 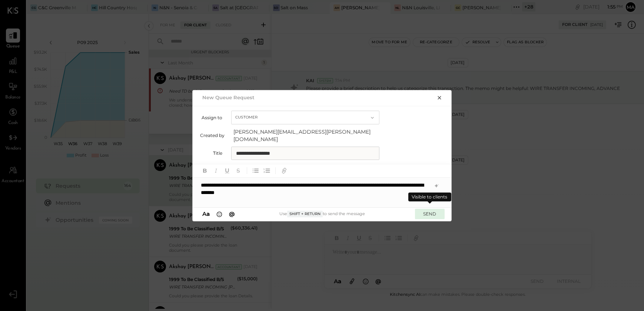 What do you see at coordinates (206, 214) in the screenshot?
I see `button: Aa` at bounding box center [206, 214].